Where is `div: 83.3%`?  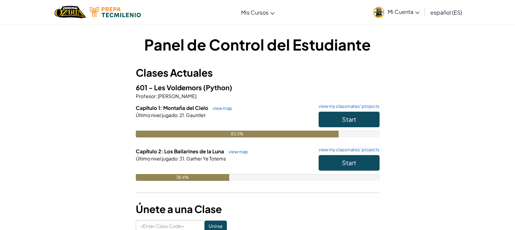
div: 83.3% is located at coordinates (237, 134).